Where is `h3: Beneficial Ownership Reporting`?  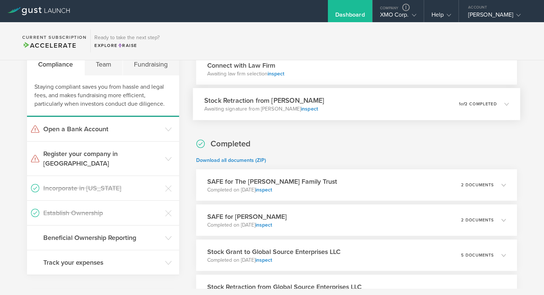
h3: Beneficial Ownership Reporting is located at coordinates (102, 238).